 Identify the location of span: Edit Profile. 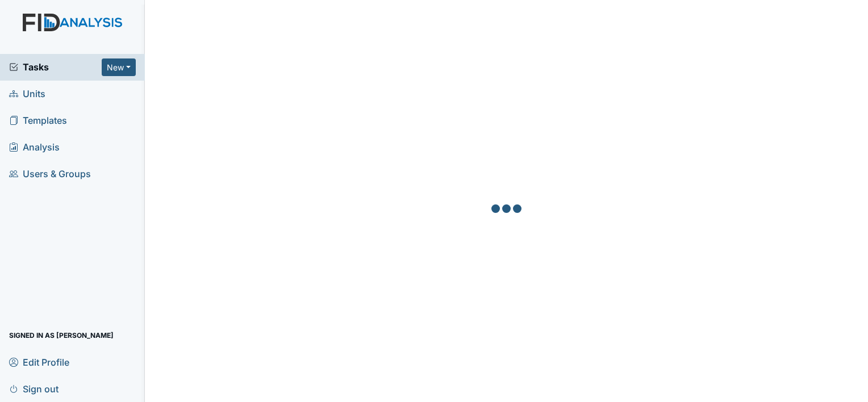
(39, 361).